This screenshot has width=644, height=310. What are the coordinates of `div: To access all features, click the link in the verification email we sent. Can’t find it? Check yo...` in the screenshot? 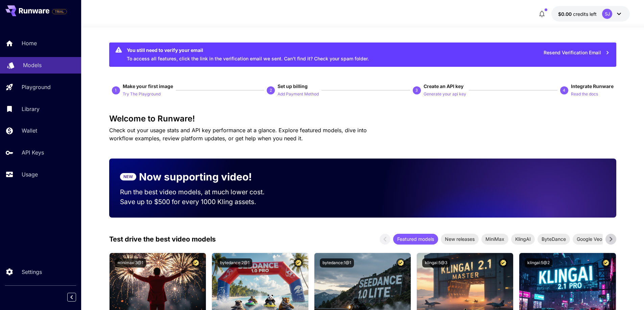 It's located at (248, 55).